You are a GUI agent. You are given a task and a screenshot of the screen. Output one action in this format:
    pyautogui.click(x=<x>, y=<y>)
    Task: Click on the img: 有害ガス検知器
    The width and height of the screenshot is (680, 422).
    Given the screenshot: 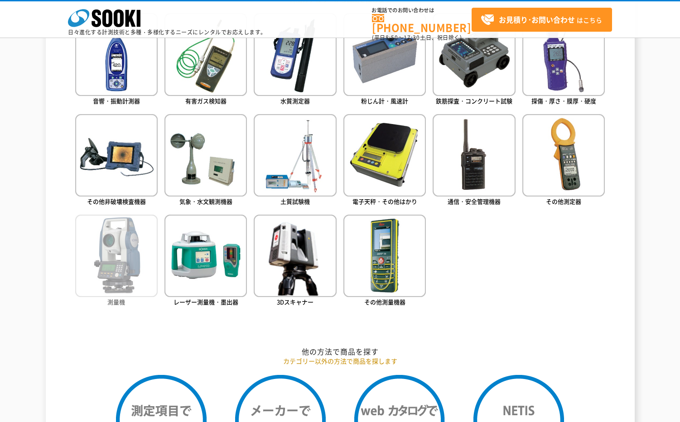 What is the action you would take?
    pyautogui.click(x=206, y=54)
    